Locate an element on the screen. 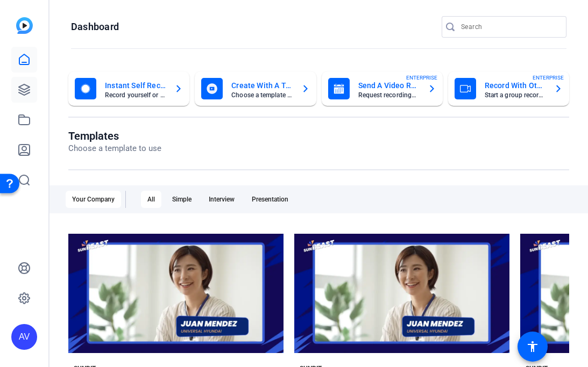  button: Send A Video RequestRequest recordings from anyone, anywhereENTERPRISE is located at coordinates (382, 89).